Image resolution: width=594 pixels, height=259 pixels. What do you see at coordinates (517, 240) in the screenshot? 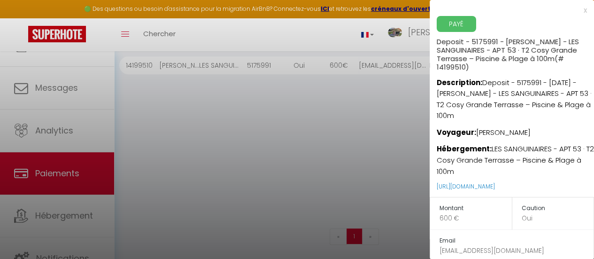
I see `h5: Email` at bounding box center [517, 240].